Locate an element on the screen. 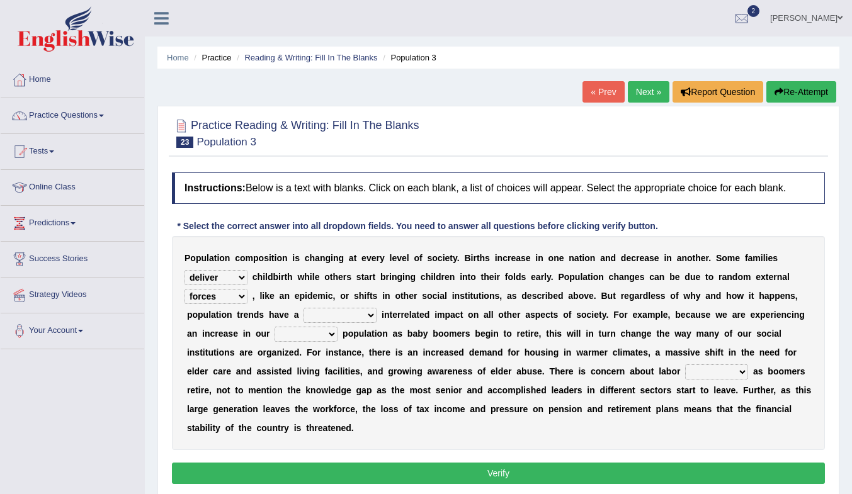  b: v is located at coordinates (399, 258).